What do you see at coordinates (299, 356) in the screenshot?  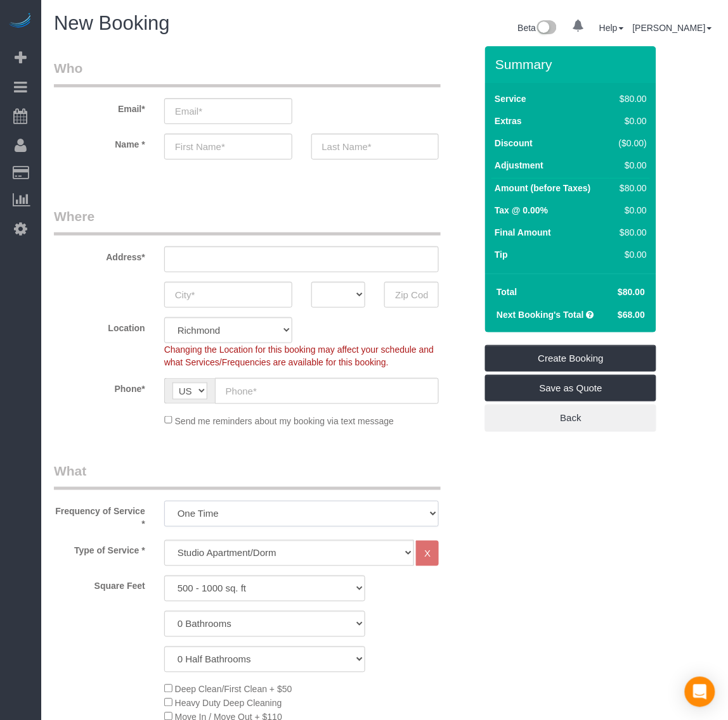 I see `span: Changing the Location for this booking may affect your schedule and what Services/Frequencies are...` at bounding box center [299, 356].